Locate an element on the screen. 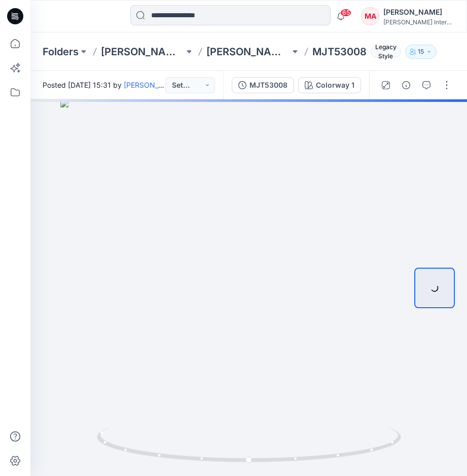 This screenshot has width=467, height=476. p: 15 is located at coordinates (420, 52).